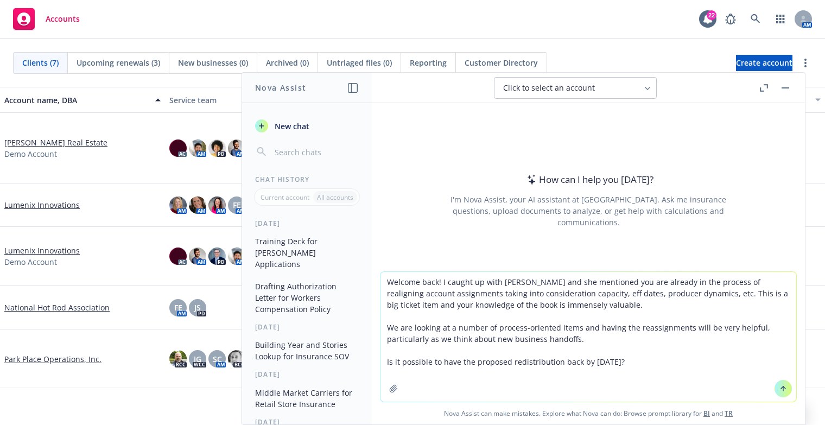 Image resolution: width=825 pixels, height=425 pixels. Describe the element at coordinates (730, 19) in the screenshot. I see `a: Report a Bug` at that location.